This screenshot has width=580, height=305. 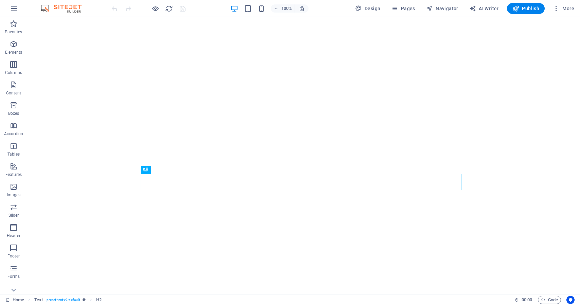 I want to click on p: Slider, so click(x=14, y=215).